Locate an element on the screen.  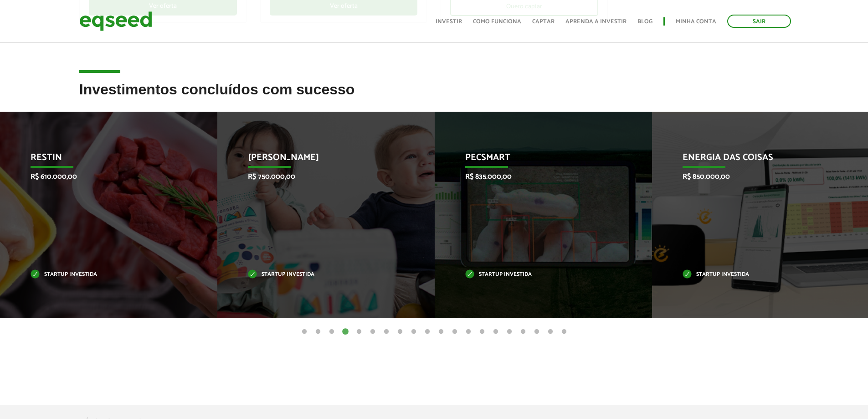
button: 1 of 20 is located at coordinates (305, 332).